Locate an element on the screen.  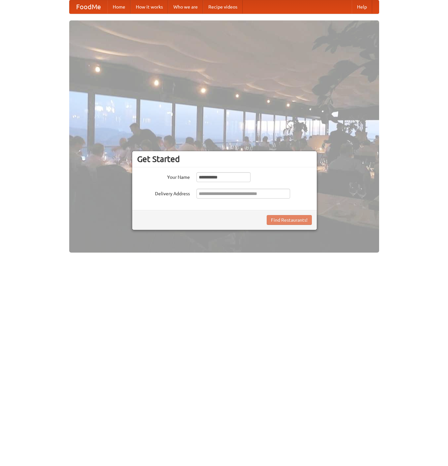
a: Who we are is located at coordinates (185, 7).